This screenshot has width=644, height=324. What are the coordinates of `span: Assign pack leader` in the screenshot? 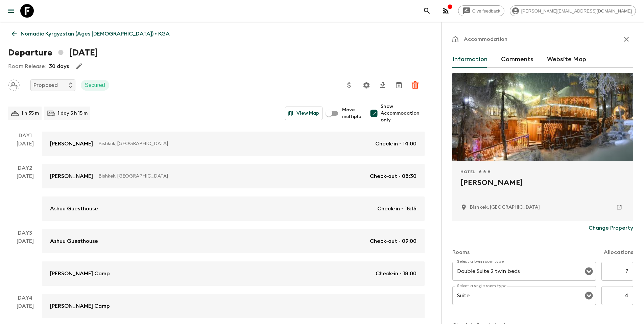 It's located at (14, 84).